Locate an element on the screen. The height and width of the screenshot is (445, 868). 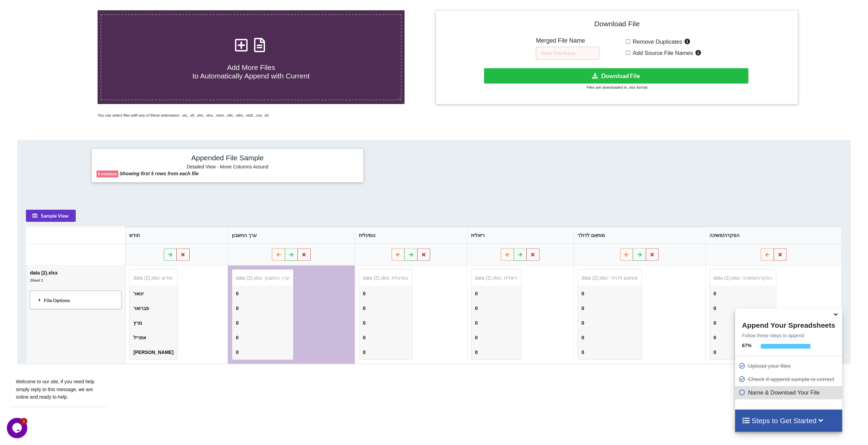
h4: Append Your Spreadsheets is located at coordinates (788, 324).